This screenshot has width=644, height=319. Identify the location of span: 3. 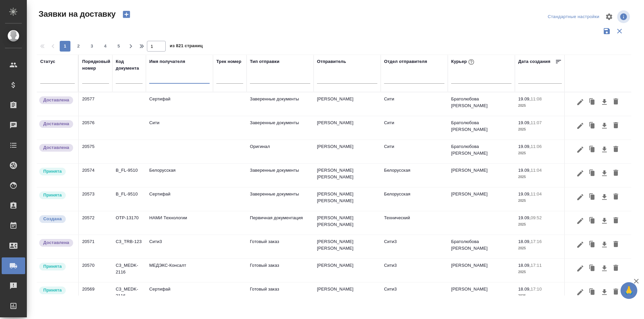
(92, 46).